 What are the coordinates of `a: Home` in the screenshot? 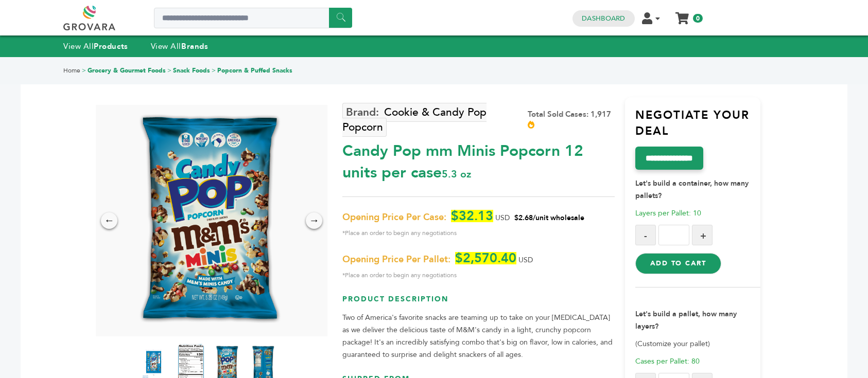 It's located at (72, 70).